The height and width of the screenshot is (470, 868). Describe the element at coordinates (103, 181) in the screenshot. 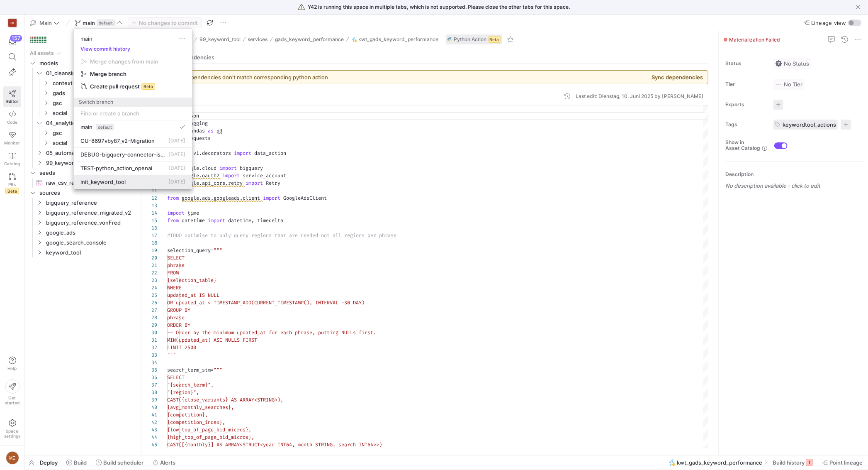

I see `span: init_keyword_tool` at that location.